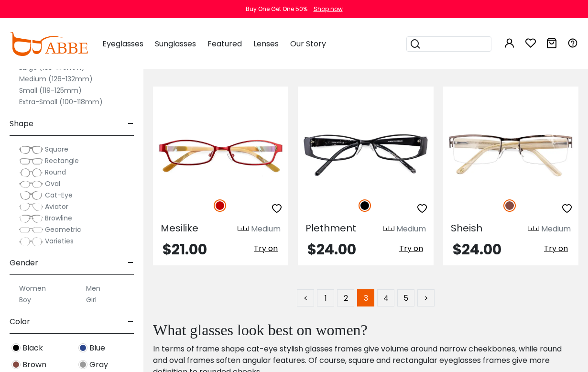  What do you see at coordinates (175, 44) in the screenshot?
I see `span: Sunglasses` at bounding box center [175, 44].